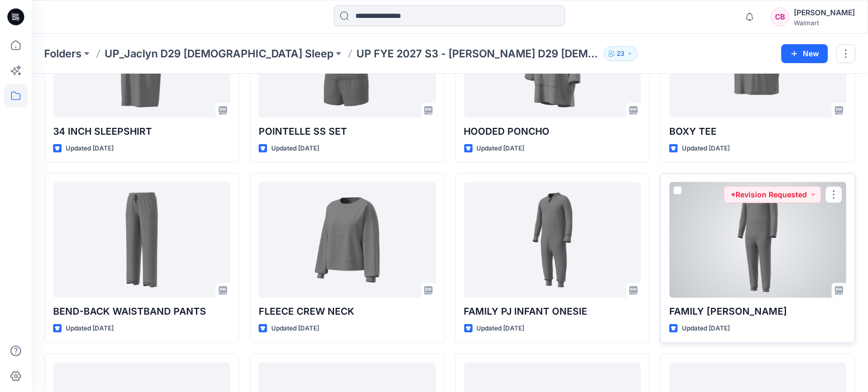  Describe the element at coordinates (621, 53) in the screenshot. I see `button: 23` at that location.